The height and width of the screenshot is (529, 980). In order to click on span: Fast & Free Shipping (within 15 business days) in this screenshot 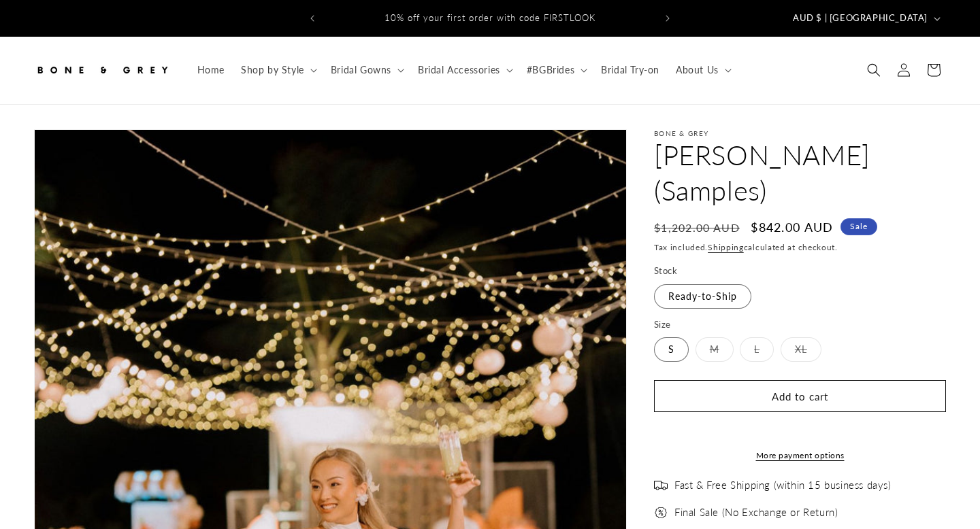, I will do `click(783, 485)`.